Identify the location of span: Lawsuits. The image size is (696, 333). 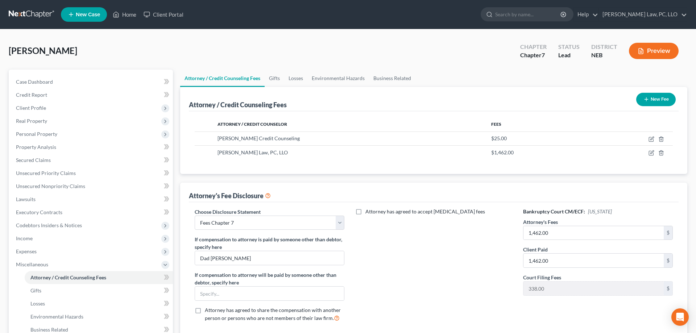
(26, 199).